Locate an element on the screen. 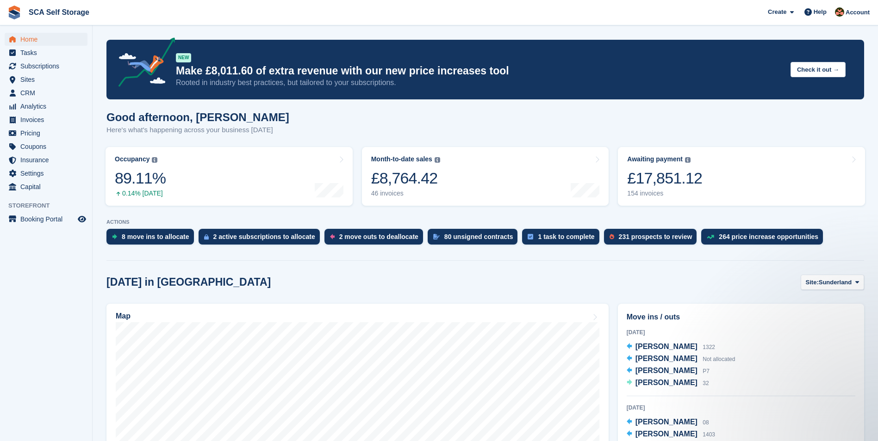 The width and height of the screenshot is (878, 441). span: Settings is located at coordinates (48, 174).